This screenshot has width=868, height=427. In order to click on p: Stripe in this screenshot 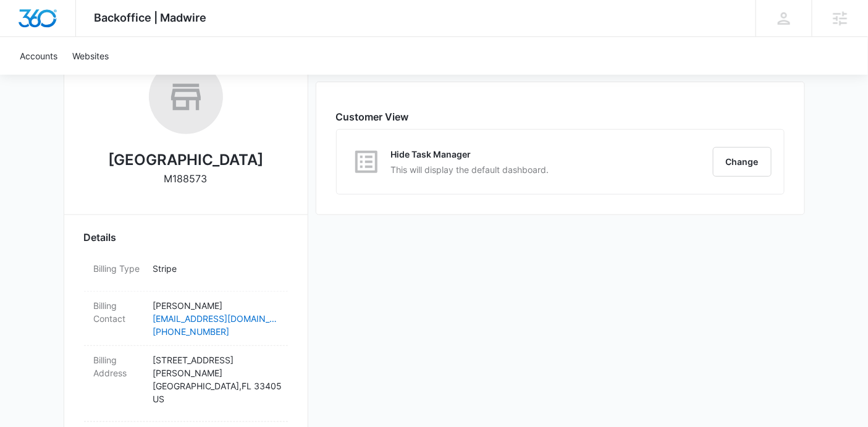, I will do `click(216, 268)`.